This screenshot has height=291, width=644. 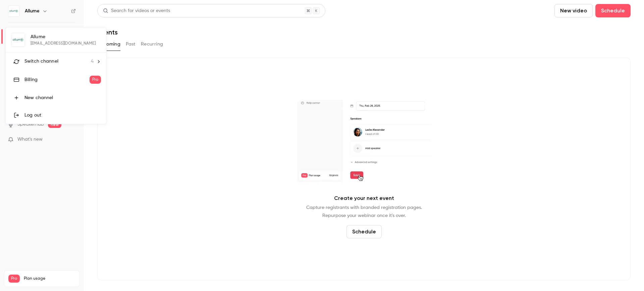 I want to click on div: Billing, so click(x=57, y=80).